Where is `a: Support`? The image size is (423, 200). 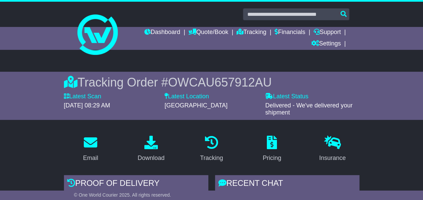
a: Support is located at coordinates (327, 33).